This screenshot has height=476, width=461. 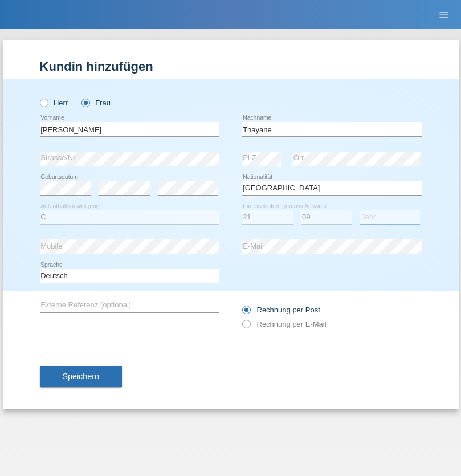 What do you see at coordinates (81, 377) in the screenshot?
I see `button: Speichern` at bounding box center [81, 377].